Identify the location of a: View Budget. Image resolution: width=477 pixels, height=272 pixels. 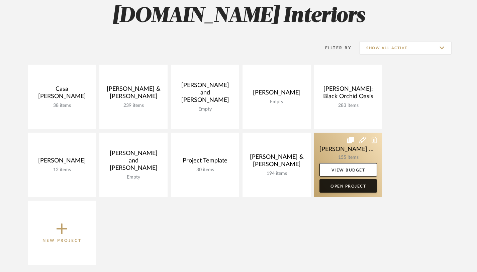
(348, 170).